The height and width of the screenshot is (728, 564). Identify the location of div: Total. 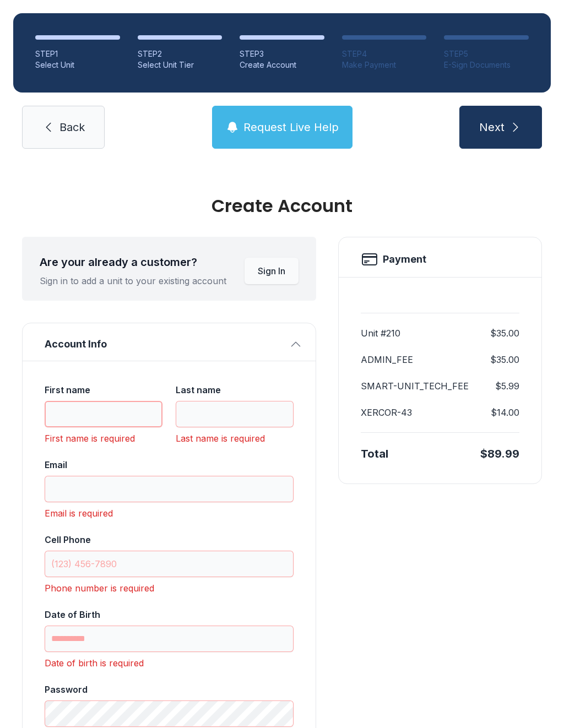
(375, 454).